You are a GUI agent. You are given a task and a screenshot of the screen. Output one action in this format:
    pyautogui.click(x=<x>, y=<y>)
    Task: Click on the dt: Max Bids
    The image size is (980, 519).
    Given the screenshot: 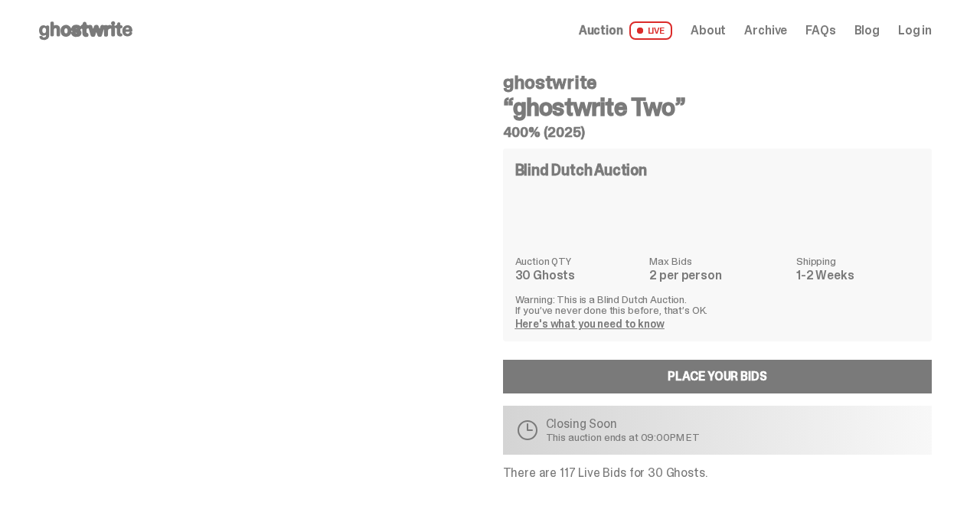 What is the action you would take?
    pyautogui.click(x=718, y=261)
    